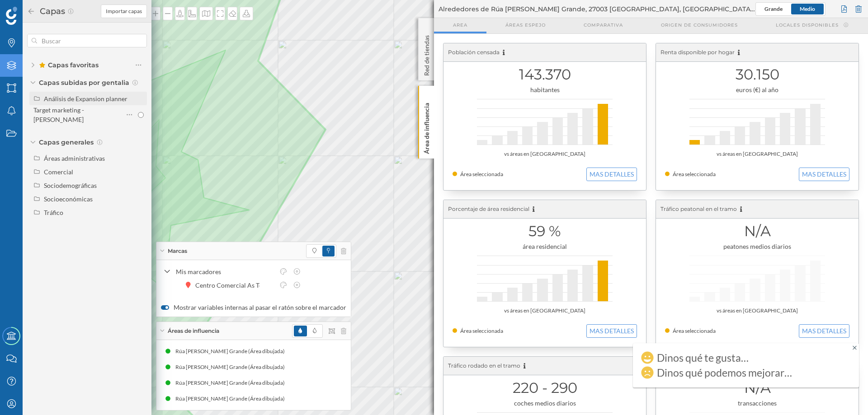 Image resolution: width=868 pixels, height=415 pixels. I want to click on span: Area, so click(460, 25).